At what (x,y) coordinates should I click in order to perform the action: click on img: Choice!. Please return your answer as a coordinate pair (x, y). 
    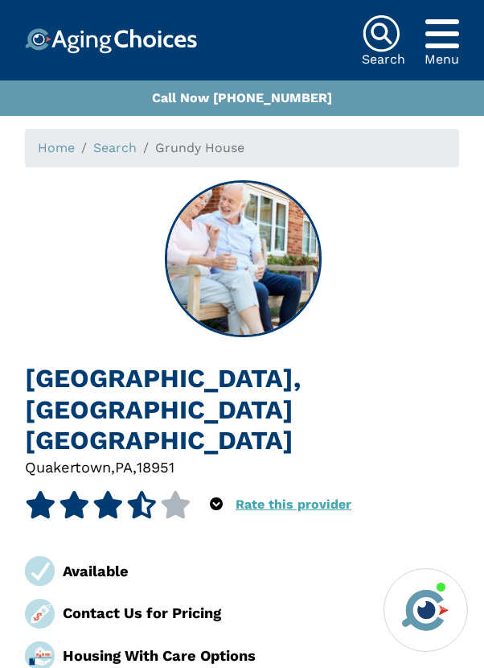
    Looking at the image, I should click on (111, 41).